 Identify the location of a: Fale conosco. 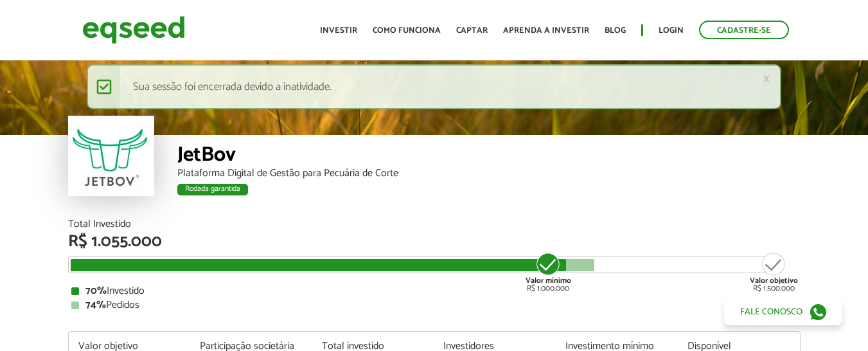
(783, 311).